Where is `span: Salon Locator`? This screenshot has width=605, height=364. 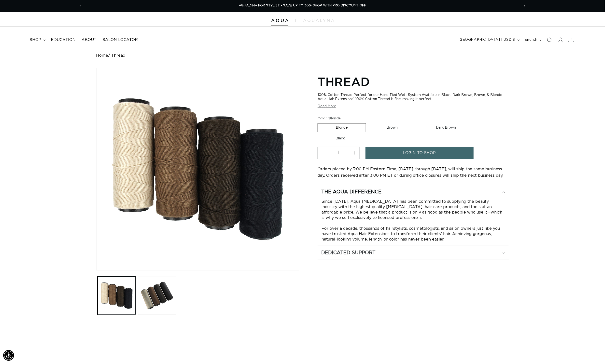 span: Salon Locator is located at coordinates (120, 40).